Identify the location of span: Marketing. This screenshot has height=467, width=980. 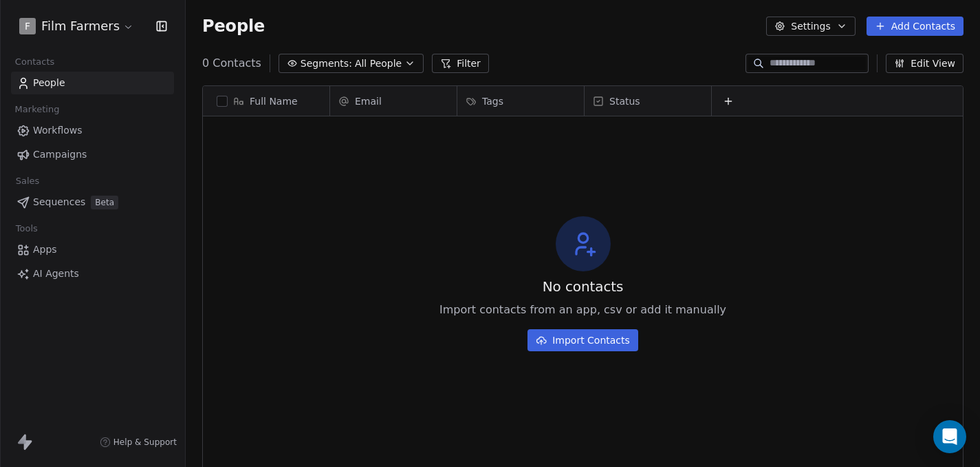
(37, 110).